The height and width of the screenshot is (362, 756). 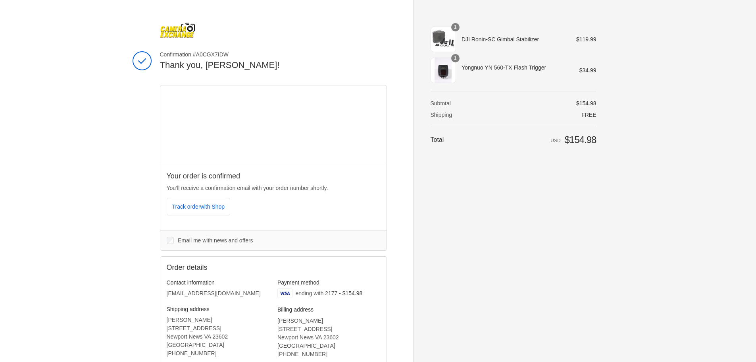 I want to click on h3: Contact information, so click(x=218, y=282).